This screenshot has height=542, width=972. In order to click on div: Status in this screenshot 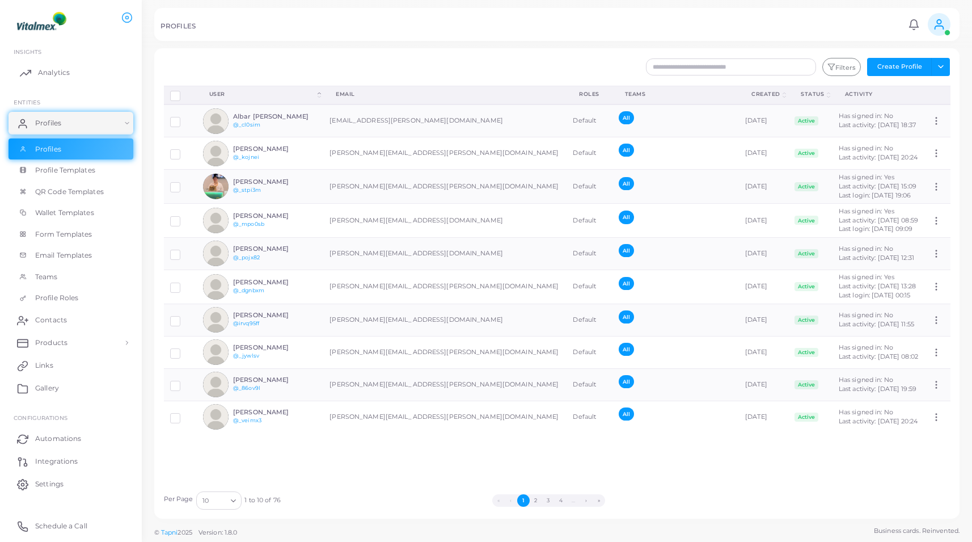, I will do `click(813, 94)`.